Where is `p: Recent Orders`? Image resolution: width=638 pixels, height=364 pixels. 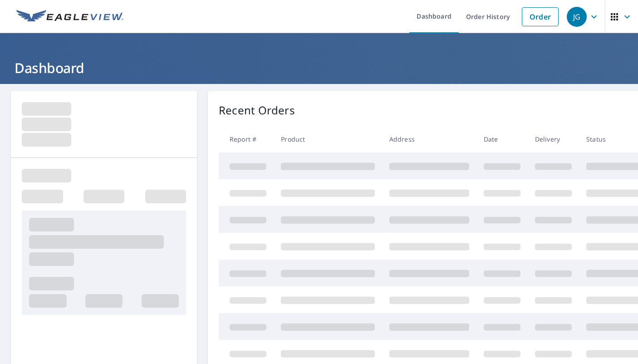
p: Recent Orders is located at coordinates (257, 110).